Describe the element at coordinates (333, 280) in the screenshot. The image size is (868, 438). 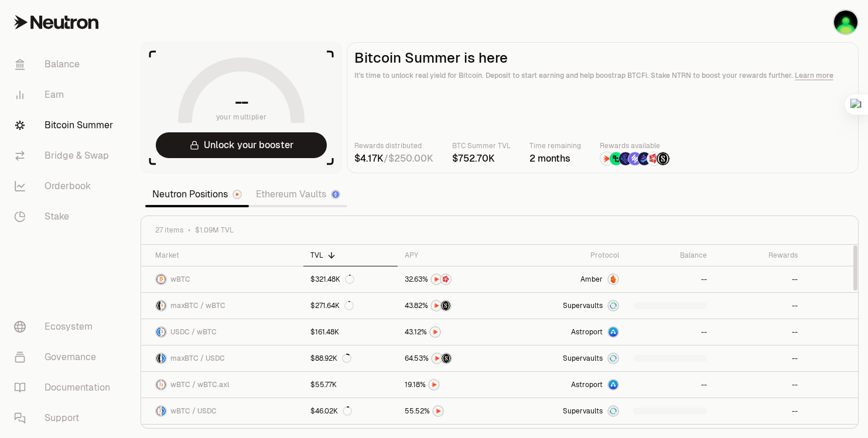
I see `div: $321.48K` at that location.